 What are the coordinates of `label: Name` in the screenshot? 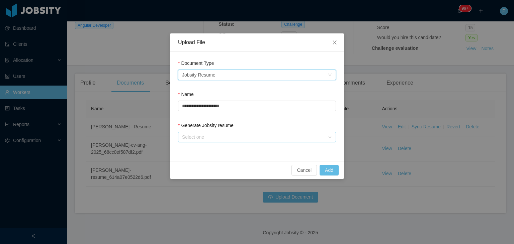 It's located at (186, 94).